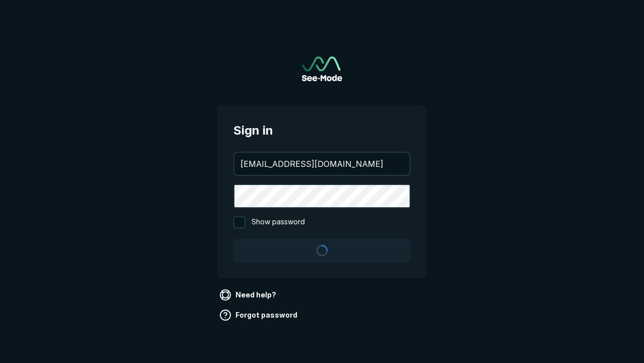 The height and width of the screenshot is (363, 644). What do you see at coordinates (278, 222) in the screenshot?
I see `span: Show password` at bounding box center [278, 222].